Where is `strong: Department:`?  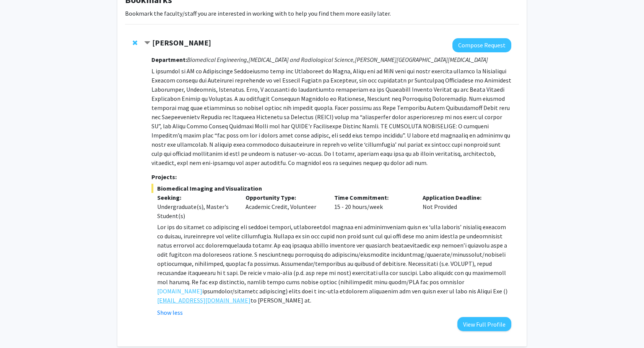 strong: Department: is located at coordinates (169, 60).